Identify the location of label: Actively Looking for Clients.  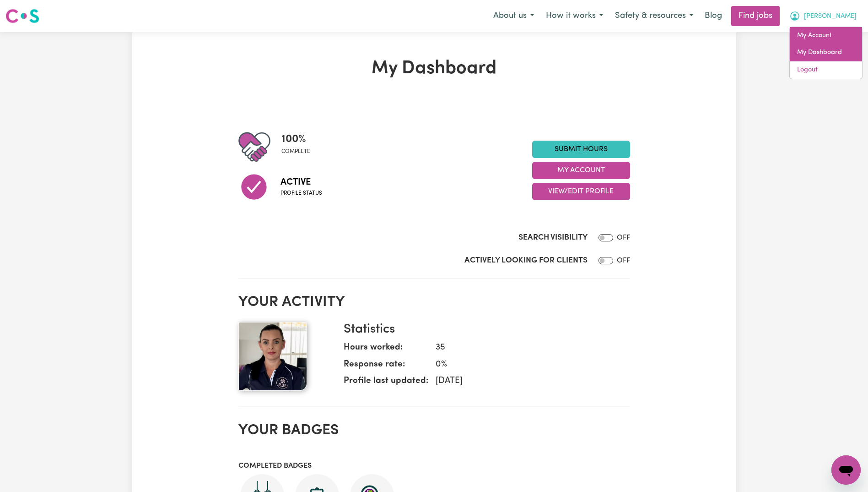
(526, 261).